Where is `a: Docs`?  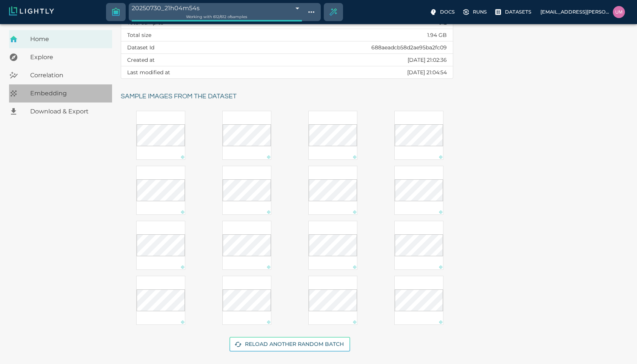
a: Docs is located at coordinates (443, 12).